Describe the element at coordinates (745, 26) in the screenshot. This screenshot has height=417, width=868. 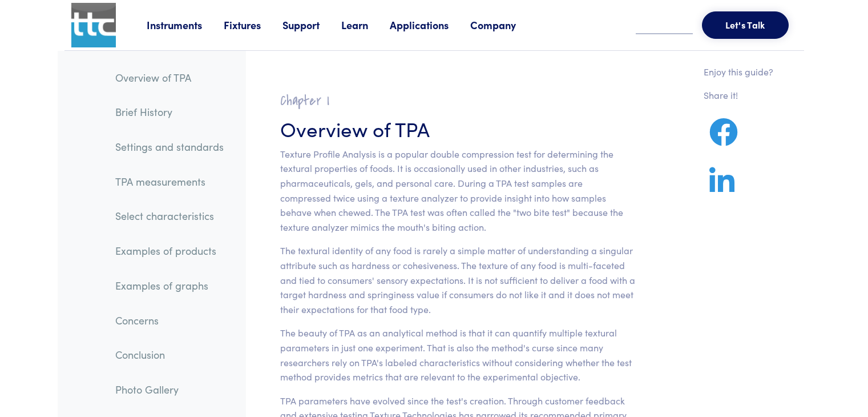
I see `button: Let's Talk` at that location.